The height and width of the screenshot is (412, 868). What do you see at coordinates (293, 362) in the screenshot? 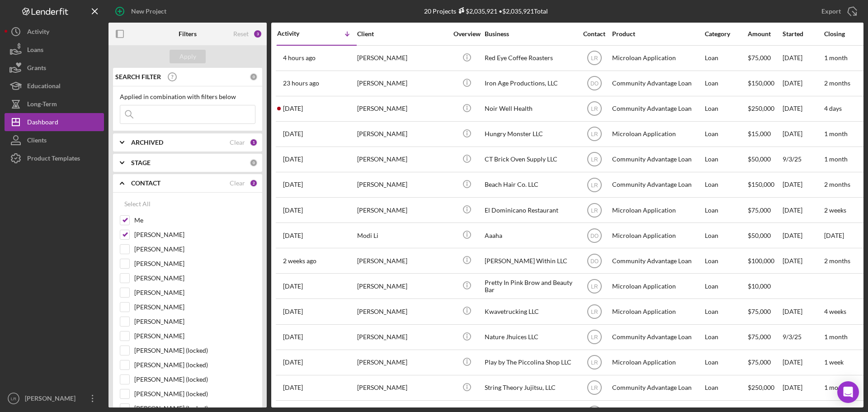
I see `time: 2025-08-26 21:07` at bounding box center [293, 362].